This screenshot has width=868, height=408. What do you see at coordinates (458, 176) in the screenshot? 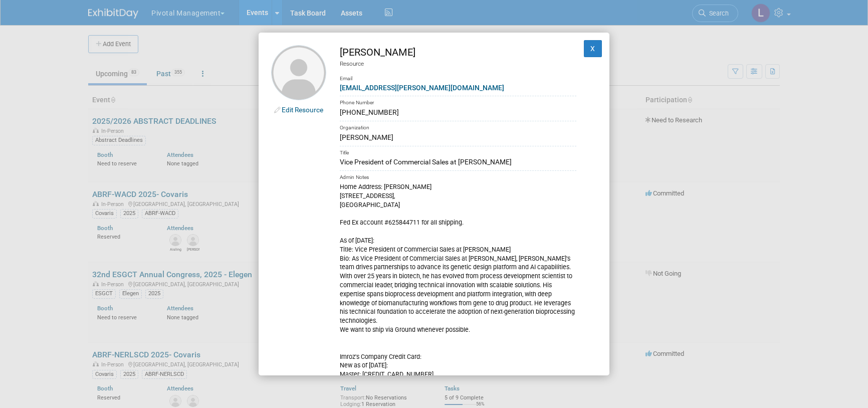
I see `div: Admin Notes` at bounding box center [458, 176].